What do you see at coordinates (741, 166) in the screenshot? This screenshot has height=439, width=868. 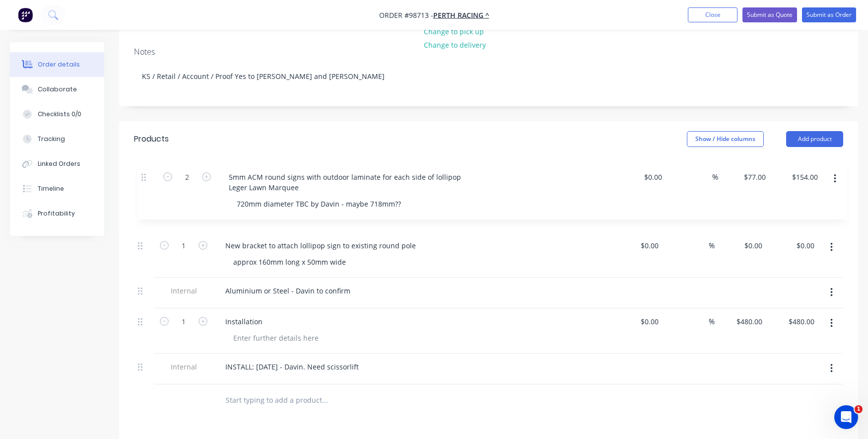 I see `div: Price` at bounding box center [741, 166].